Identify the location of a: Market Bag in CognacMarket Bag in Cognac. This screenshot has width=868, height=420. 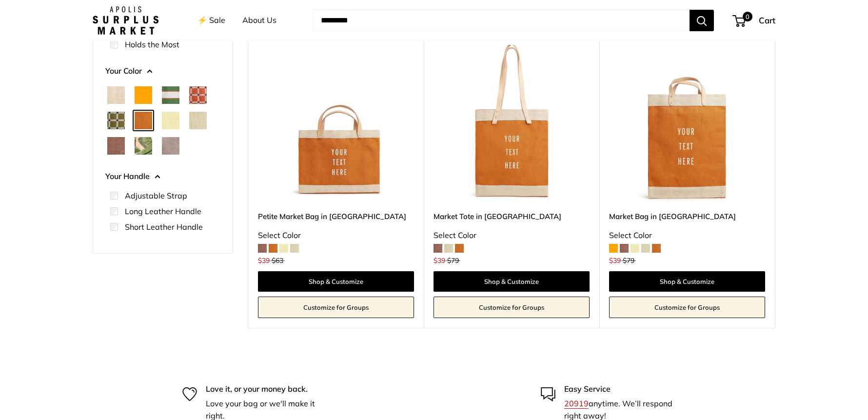
(688, 123).